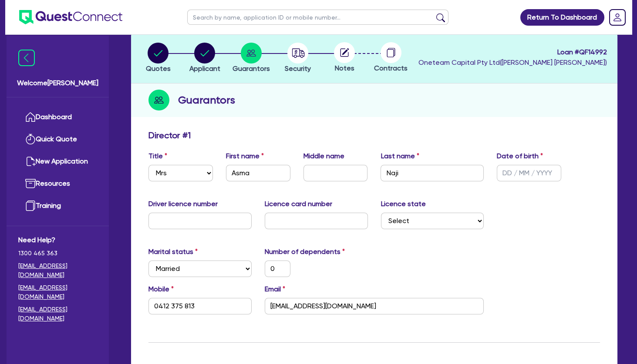 The width and height of the screenshot is (637, 364). I want to click on span: Security, so click(298, 68).